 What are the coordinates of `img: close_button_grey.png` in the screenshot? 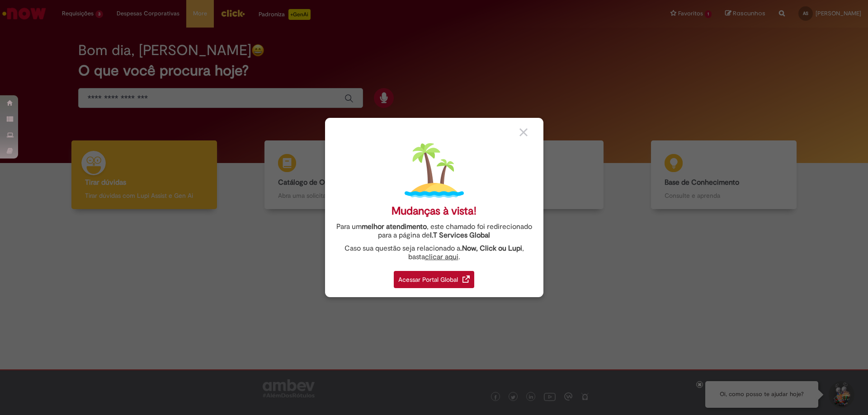 It's located at (523, 132).